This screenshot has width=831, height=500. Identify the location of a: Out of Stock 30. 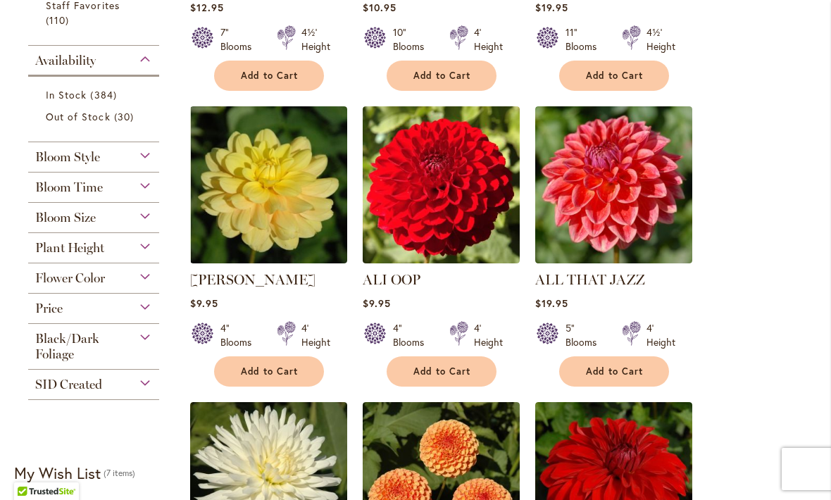
(95, 116).